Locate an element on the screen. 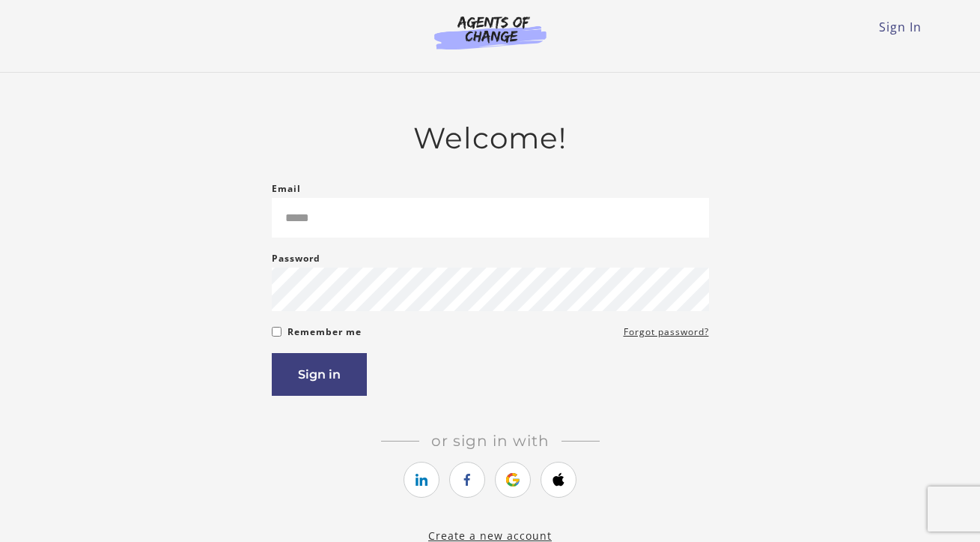 This screenshot has width=980, height=542. label: Email is located at coordinates (286, 189).